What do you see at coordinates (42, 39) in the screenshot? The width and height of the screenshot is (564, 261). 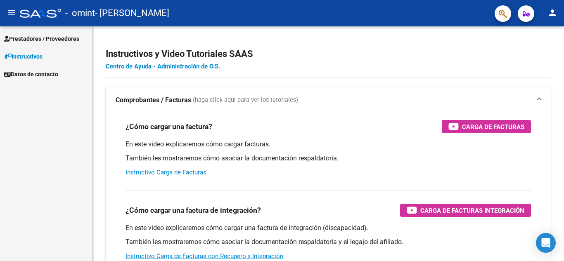 I see `span: Prestadores / Proveedores` at bounding box center [42, 39].